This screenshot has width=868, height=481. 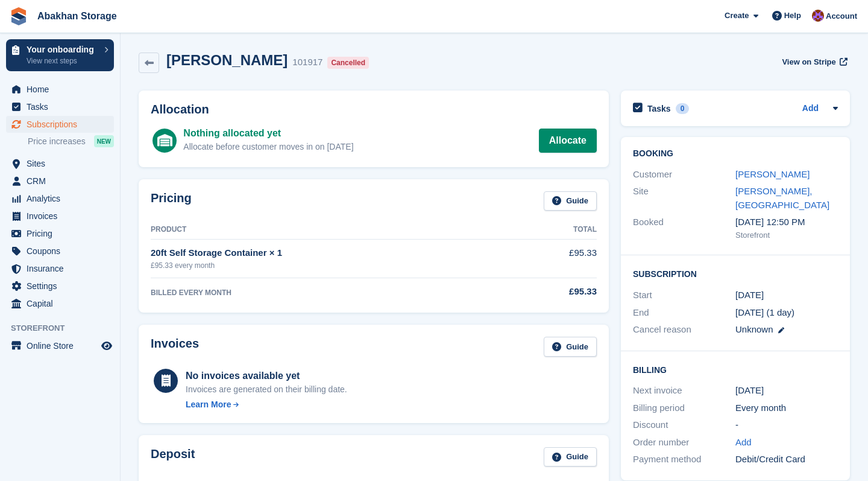 I want to click on a: Abakhan Storage, so click(x=77, y=15).